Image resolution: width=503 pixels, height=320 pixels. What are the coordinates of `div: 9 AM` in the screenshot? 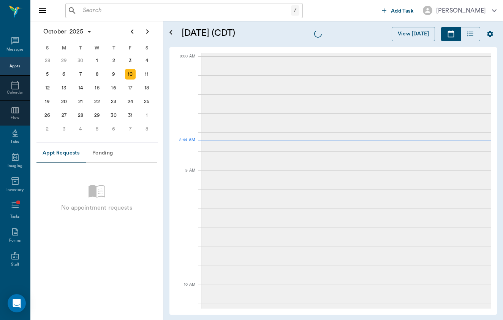 It's located at (185, 176).